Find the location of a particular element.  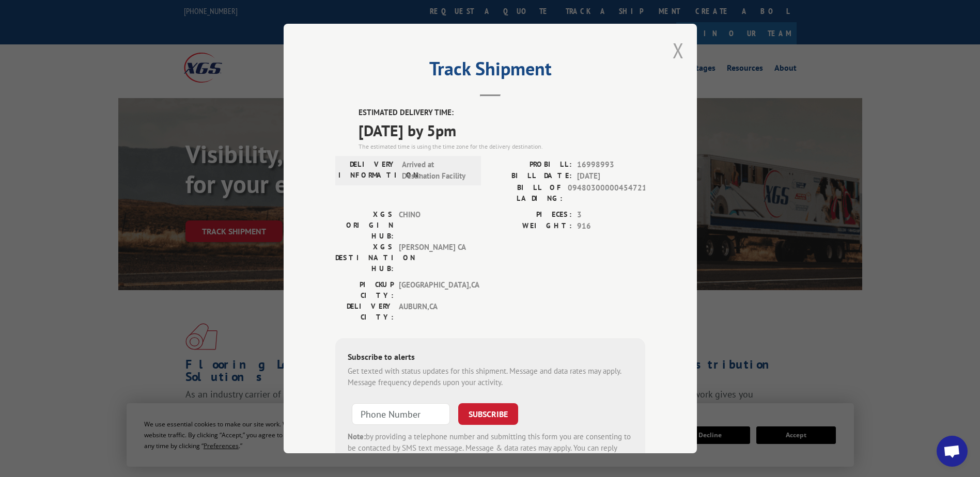

label: BILL OF LADING: is located at coordinates (527, 193).